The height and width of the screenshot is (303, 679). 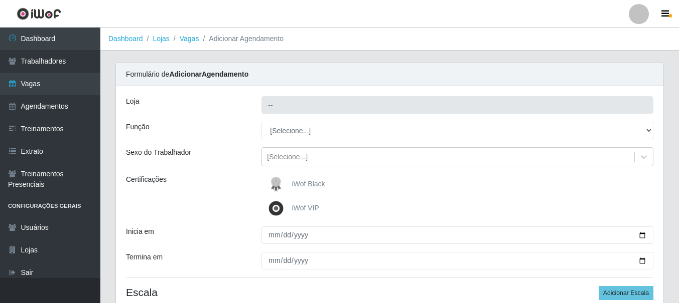 I want to click on label: Inicia em, so click(x=140, y=232).